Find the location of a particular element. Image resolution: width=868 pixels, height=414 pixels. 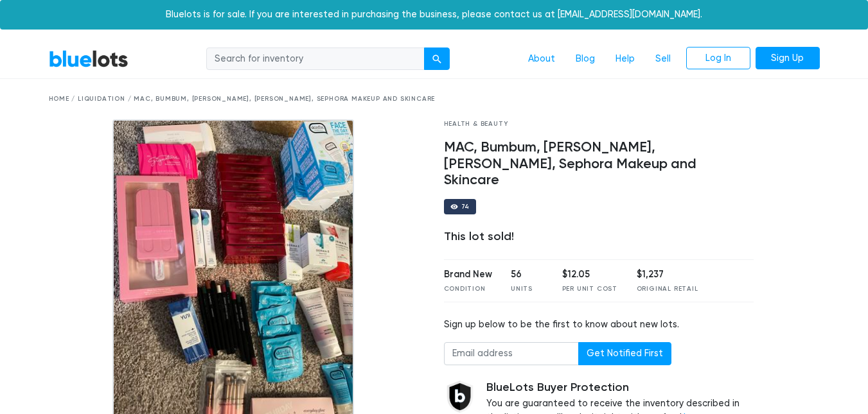

button: Get Notified First is located at coordinates (625, 353).